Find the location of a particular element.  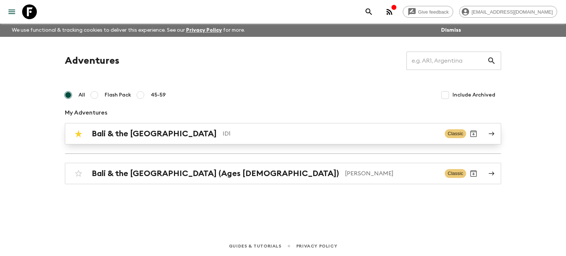

span: Flash Pack is located at coordinates (118, 95).